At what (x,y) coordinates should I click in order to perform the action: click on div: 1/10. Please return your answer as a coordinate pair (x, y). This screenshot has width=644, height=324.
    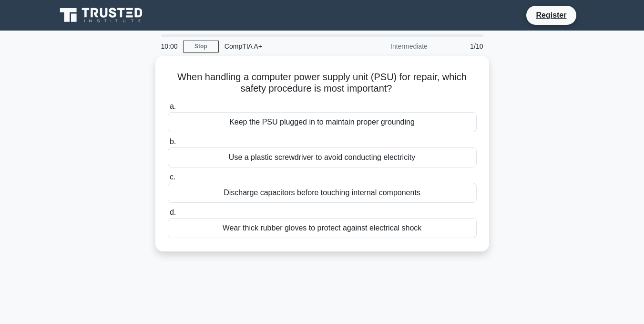
    Looking at the image, I should click on (461, 46).